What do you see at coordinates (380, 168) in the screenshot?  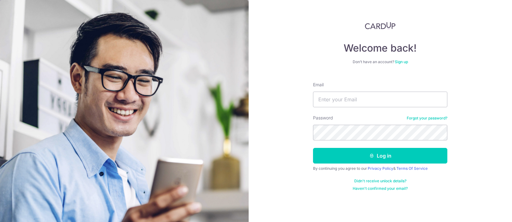 I see `a: Privacy Policy` at bounding box center [380, 168].